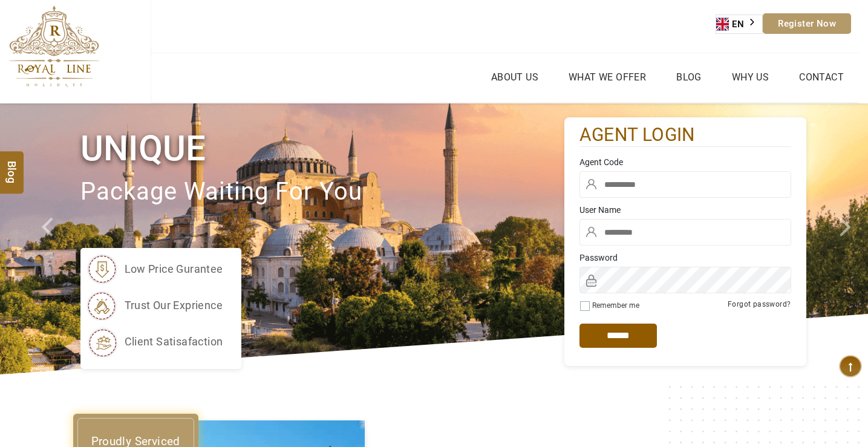 The image size is (868, 447). I want to click on a: Blog, so click(689, 77).